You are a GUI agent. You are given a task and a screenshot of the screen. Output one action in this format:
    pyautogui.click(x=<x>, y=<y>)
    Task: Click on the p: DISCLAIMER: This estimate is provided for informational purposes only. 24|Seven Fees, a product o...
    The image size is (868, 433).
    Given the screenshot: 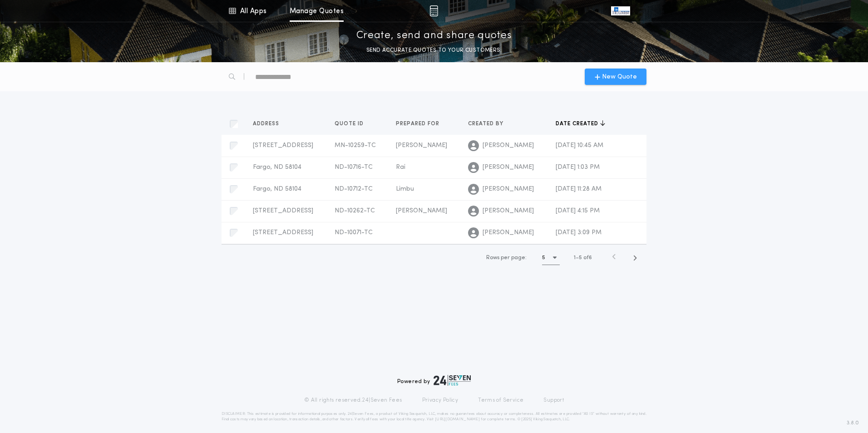 What is the action you would take?
    pyautogui.click(x=434, y=416)
    